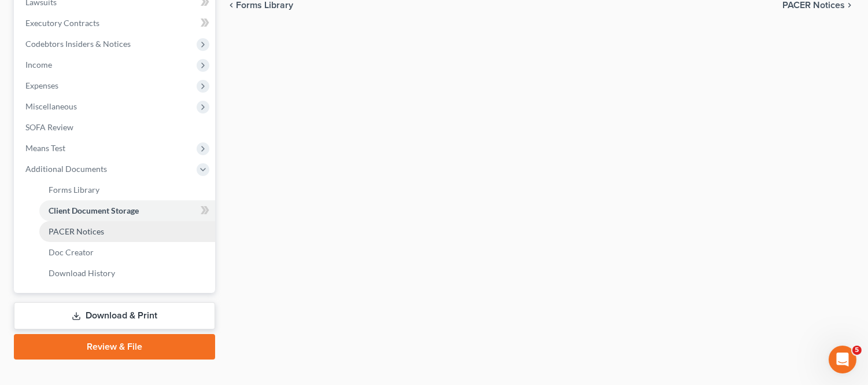  What do you see at coordinates (127, 211) in the screenshot?
I see `a: Client Document Storage` at bounding box center [127, 211].